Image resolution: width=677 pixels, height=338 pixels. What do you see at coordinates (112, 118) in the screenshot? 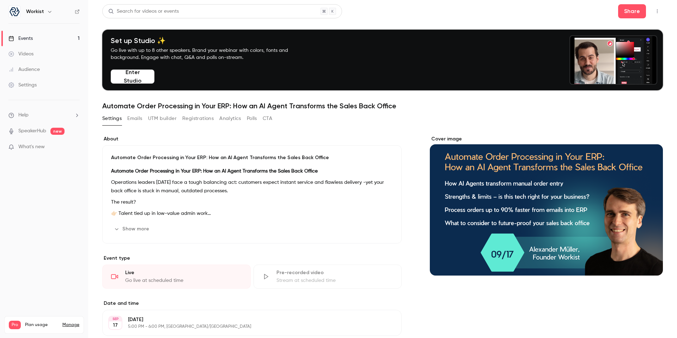
I see `button: Settings` at bounding box center [112, 118].